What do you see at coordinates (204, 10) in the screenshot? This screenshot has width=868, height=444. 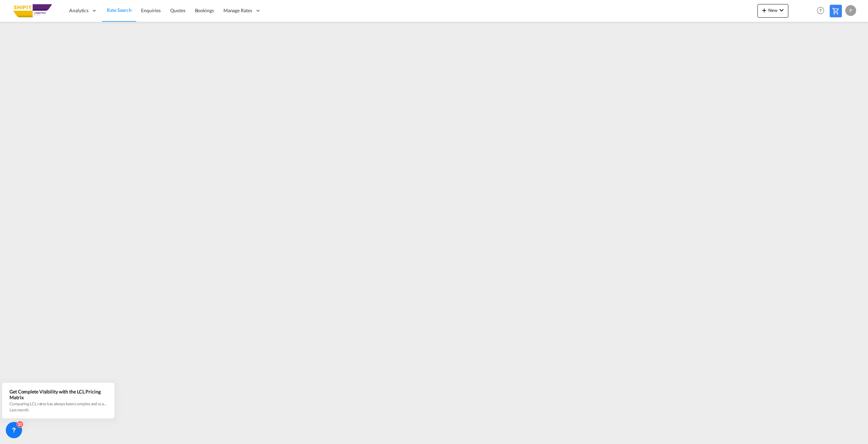 I see `span: Bookings` at bounding box center [204, 10].